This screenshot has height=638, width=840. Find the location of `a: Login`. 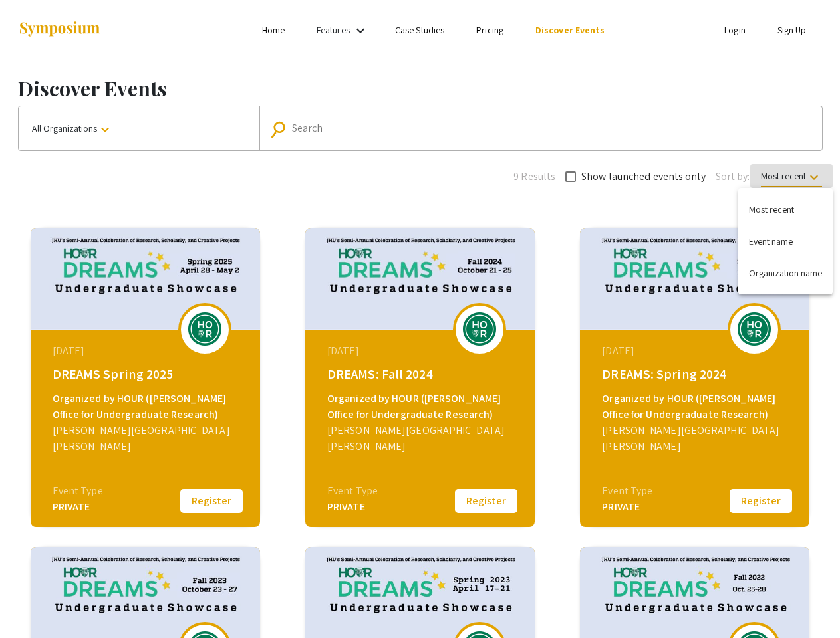

a: Login is located at coordinates (735, 30).